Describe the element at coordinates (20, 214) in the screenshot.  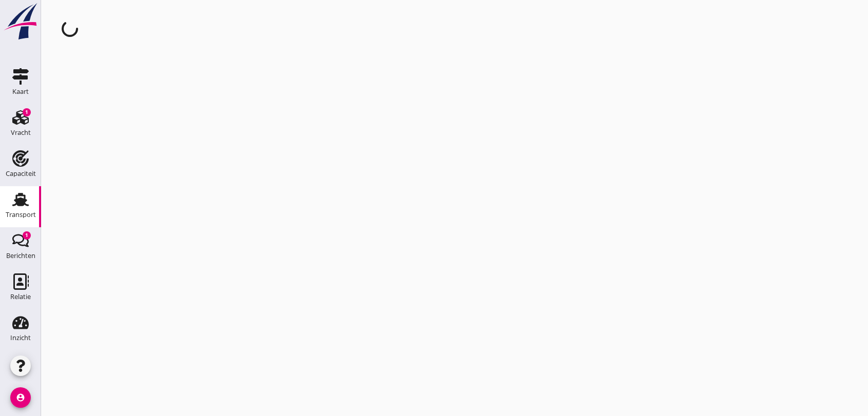
I see `div: Transport` at that location.